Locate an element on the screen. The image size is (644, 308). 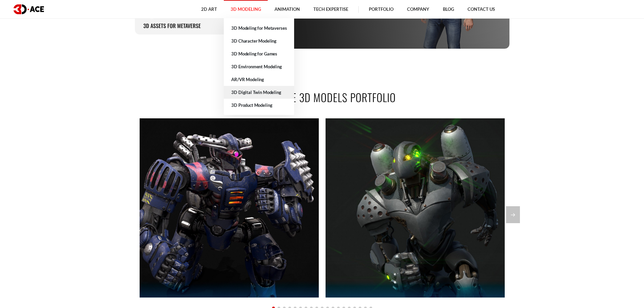
a: Guardian is located at coordinates (229, 208).